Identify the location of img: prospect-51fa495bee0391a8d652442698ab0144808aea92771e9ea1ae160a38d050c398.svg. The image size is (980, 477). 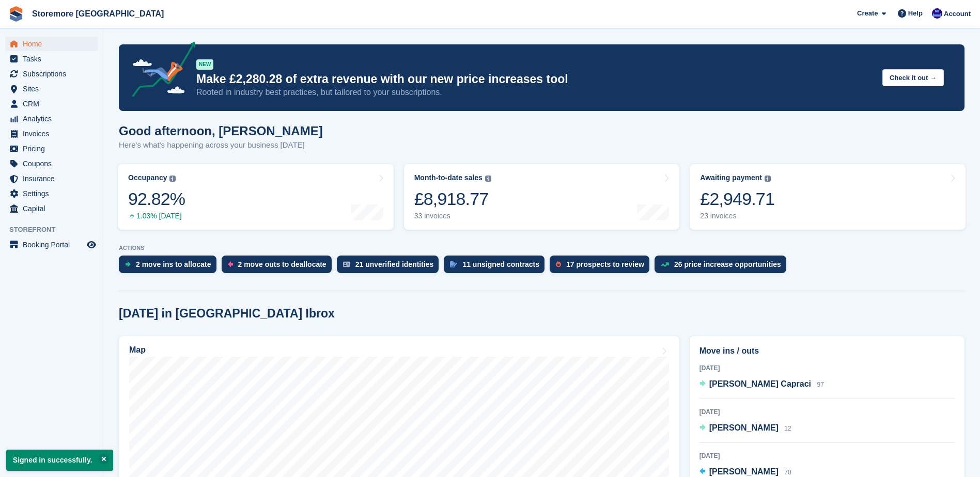
(558, 265).